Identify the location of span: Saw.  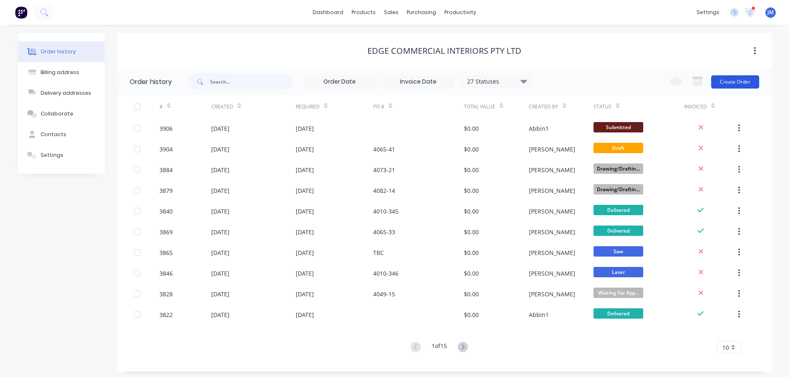
(618, 251).